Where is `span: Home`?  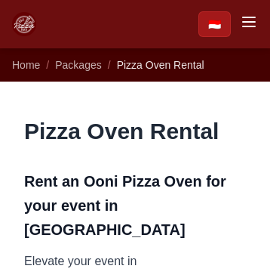
span: Home is located at coordinates (26, 65).